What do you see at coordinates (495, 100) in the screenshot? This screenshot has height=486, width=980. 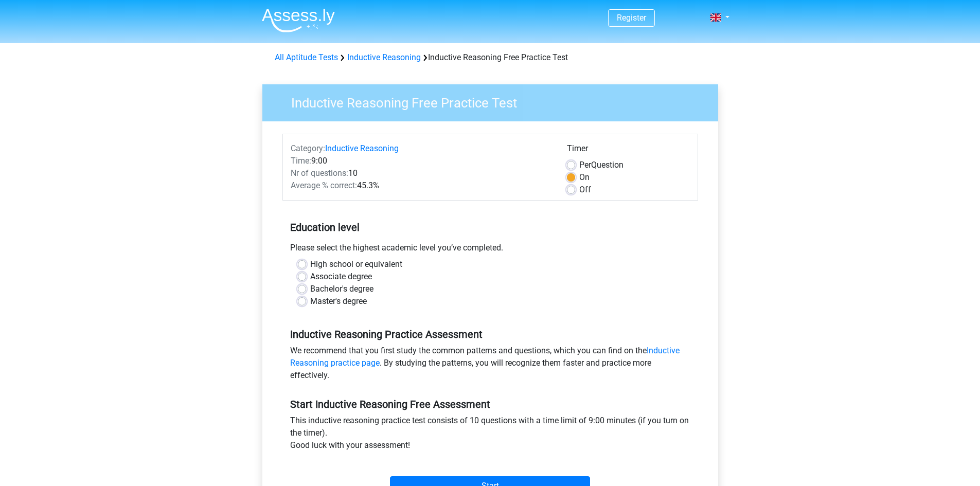 I see `h3: Inductive Reasoning Free Practice Test` at bounding box center [495, 100].